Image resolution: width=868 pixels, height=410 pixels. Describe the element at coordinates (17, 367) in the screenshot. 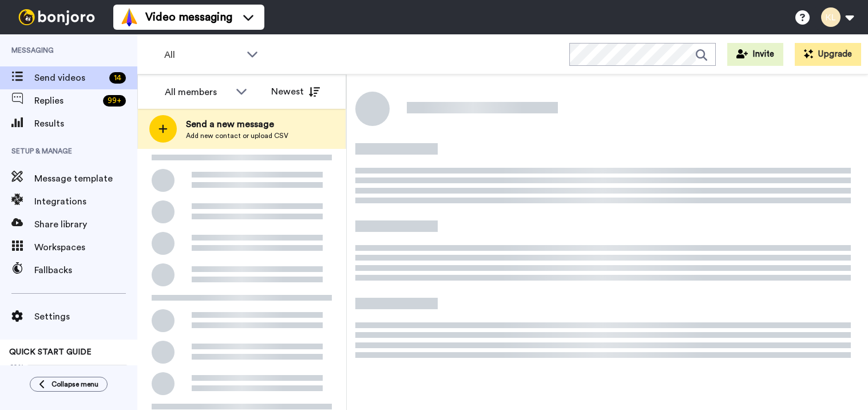

I see `span: 60%` at that location.